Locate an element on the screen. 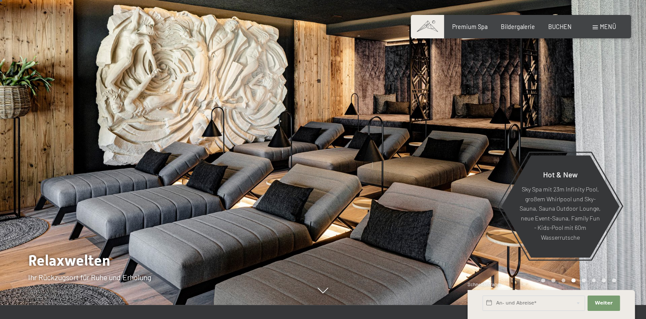 Image resolution: width=646 pixels, height=319 pixels. span: BUCHEN is located at coordinates (559, 26).